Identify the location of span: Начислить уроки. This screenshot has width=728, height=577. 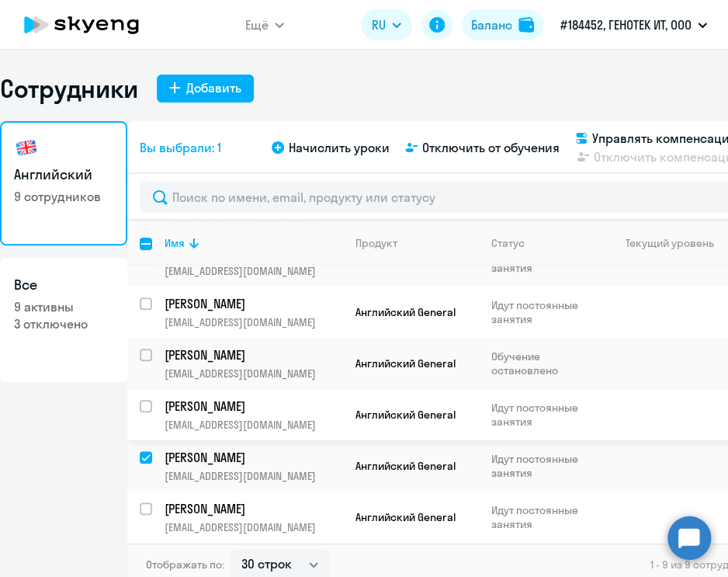
(339, 147).